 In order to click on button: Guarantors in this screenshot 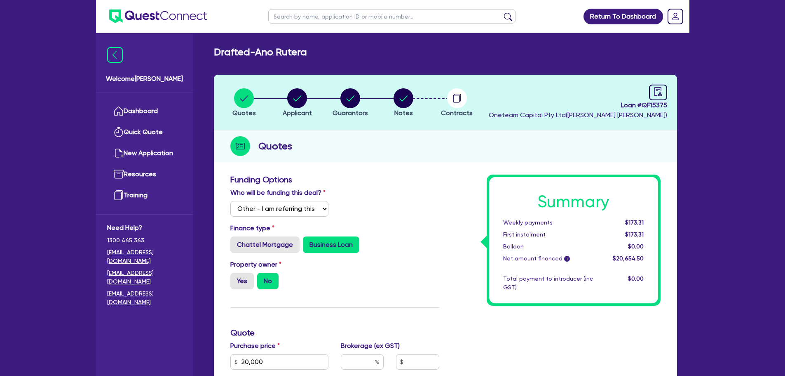, I will do `click(350, 103)`.